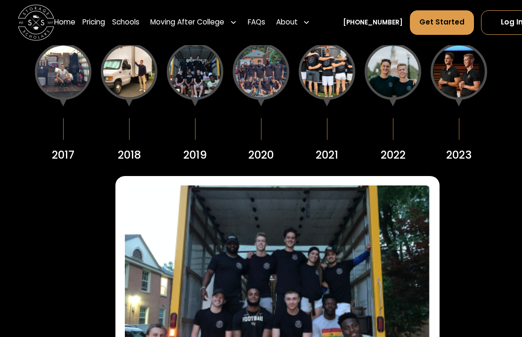 The width and height of the screenshot is (522, 337). Describe the element at coordinates (94, 23) in the screenshot. I see `a: Pricing` at that location.